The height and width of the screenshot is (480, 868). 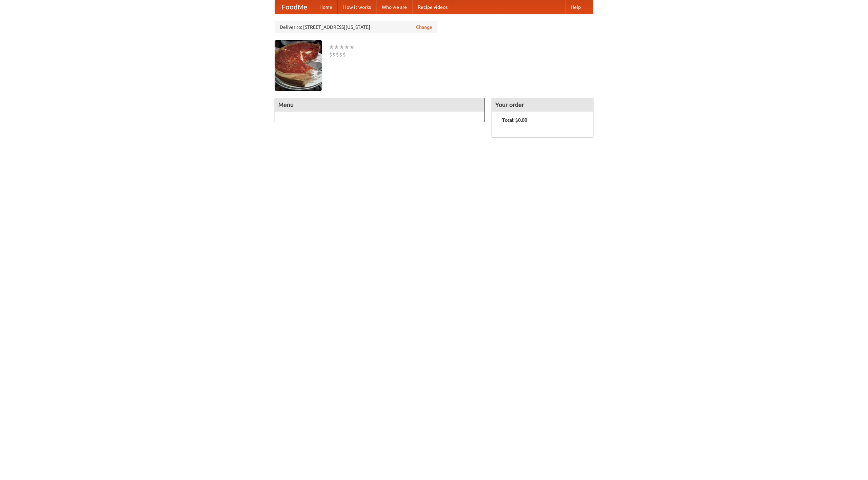 What do you see at coordinates (424, 27) in the screenshot?
I see `a: Change` at bounding box center [424, 27].